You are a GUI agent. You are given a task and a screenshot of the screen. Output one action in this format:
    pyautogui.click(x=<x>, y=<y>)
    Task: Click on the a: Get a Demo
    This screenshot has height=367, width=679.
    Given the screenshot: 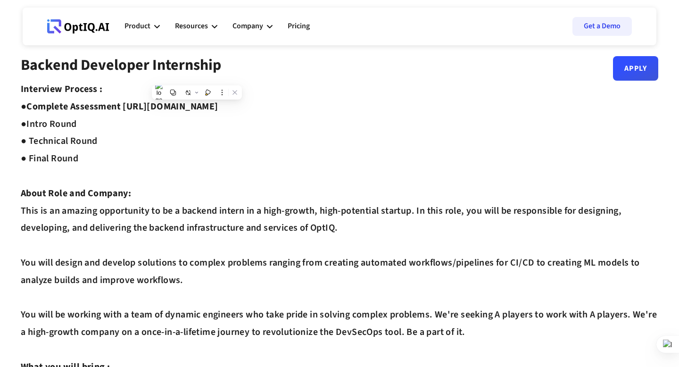 What is the action you would take?
    pyautogui.click(x=602, y=26)
    